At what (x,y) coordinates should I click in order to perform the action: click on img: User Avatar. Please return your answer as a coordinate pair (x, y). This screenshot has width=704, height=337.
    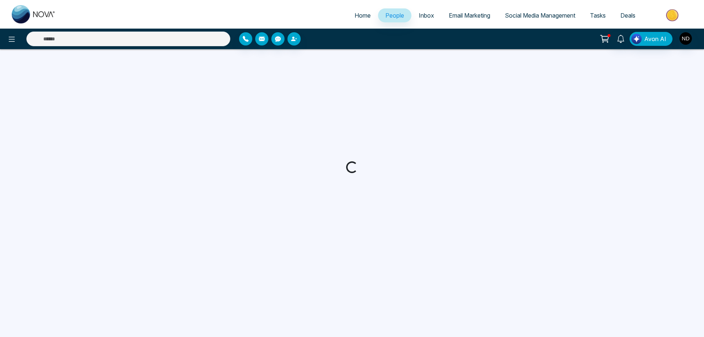
    Looking at the image, I should click on (685, 38).